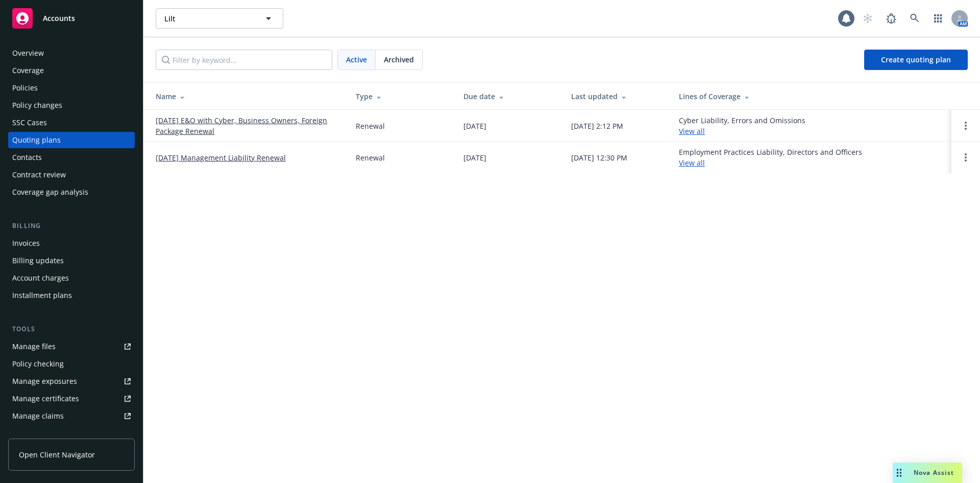  I want to click on a: Coverage, so click(71, 70).